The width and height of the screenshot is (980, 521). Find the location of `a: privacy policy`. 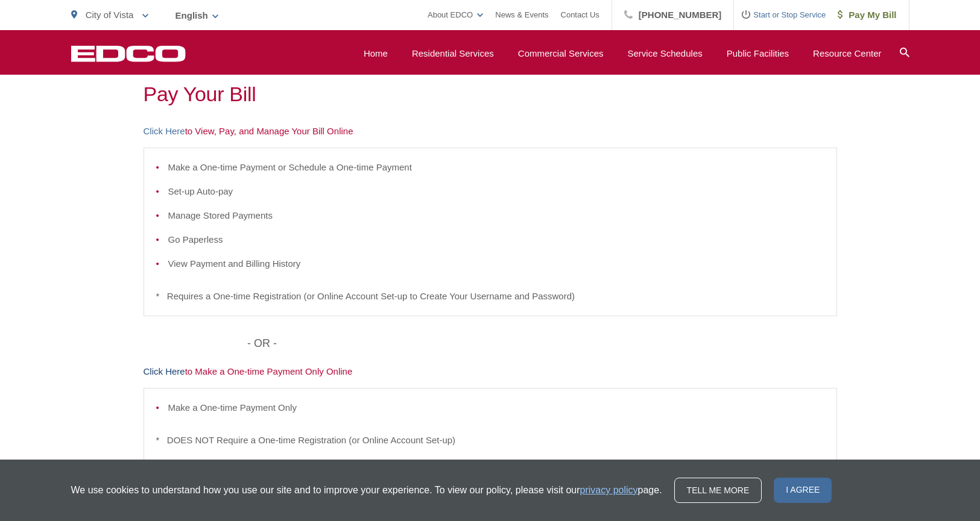

a: privacy policy is located at coordinates (609, 490).